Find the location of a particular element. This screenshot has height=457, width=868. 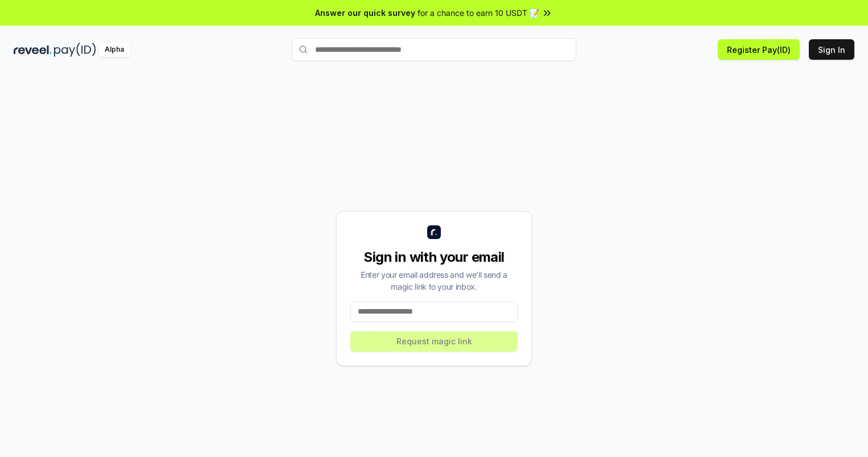

div: Alpha is located at coordinates (114, 50).